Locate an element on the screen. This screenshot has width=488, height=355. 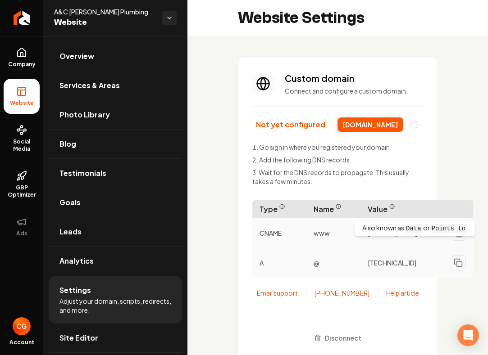
span: Value is located at coordinates (416, 209).